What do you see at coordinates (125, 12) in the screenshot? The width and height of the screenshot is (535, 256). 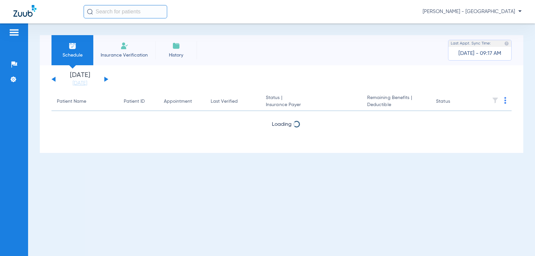 I see `input: Search for patients` at bounding box center [125, 12].